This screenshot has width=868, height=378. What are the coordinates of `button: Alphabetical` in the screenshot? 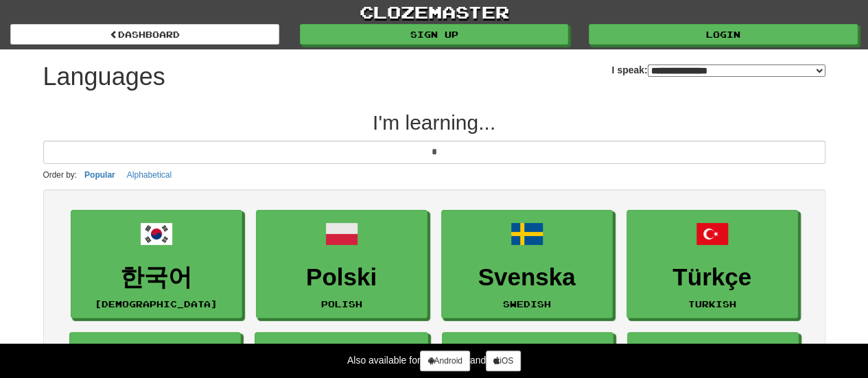 It's located at (149, 175).